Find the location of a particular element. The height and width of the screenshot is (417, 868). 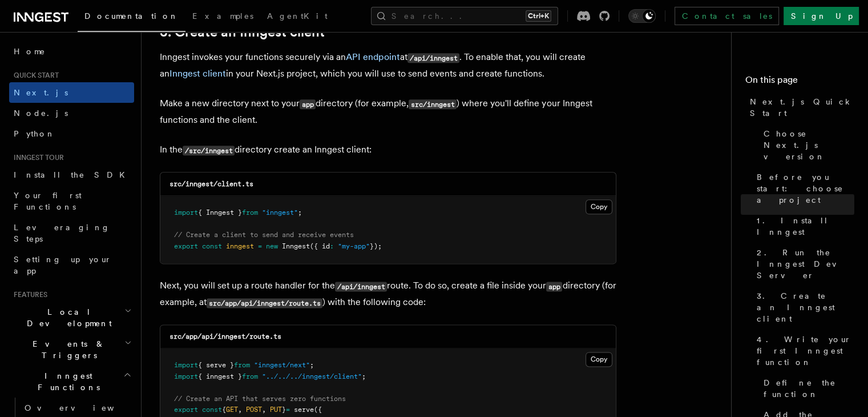

span: Events & Triggers is located at coordinates (67, 350).